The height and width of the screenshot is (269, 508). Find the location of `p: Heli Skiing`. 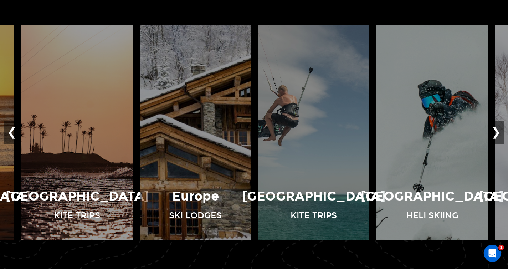

p: Heli Skiing is located at coordinates (432, 215).